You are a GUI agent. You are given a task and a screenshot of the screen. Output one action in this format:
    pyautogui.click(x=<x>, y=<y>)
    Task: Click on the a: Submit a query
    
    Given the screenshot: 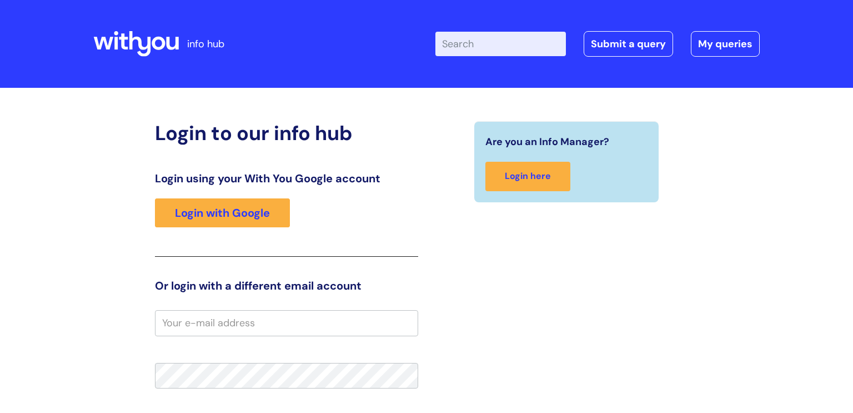 What is the action you would take?
    pyautogui.click(x=628, y=44)
    